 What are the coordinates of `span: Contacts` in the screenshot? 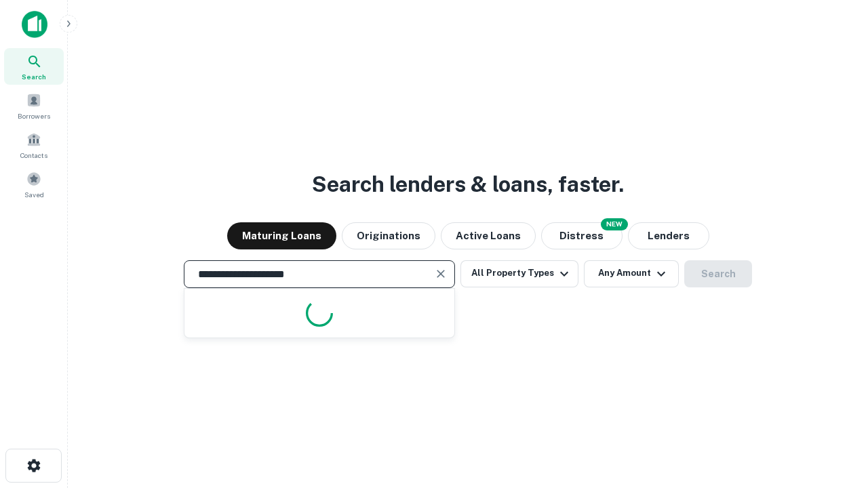 It's located at (34, 155).